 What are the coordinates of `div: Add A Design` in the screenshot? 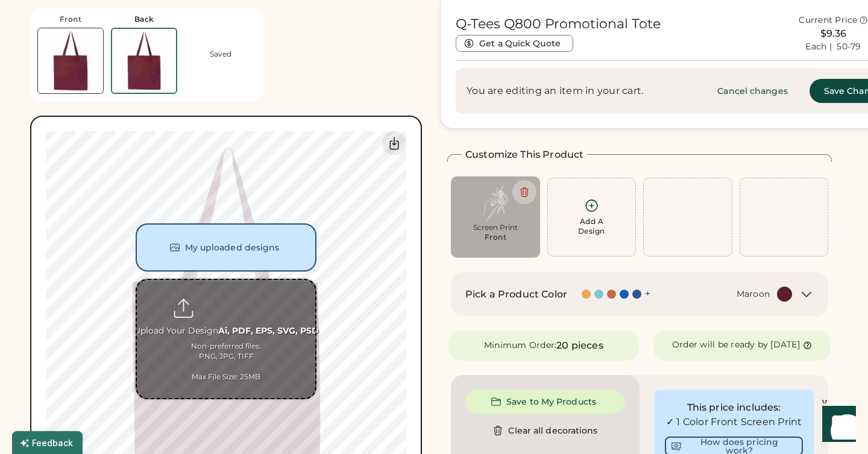 It's located at (592, 227).